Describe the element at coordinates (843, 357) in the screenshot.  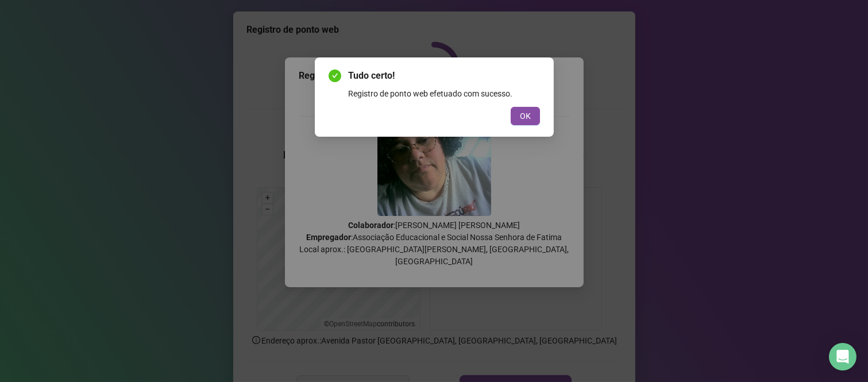
I see `div: Open Intercom Messenger` at that location.